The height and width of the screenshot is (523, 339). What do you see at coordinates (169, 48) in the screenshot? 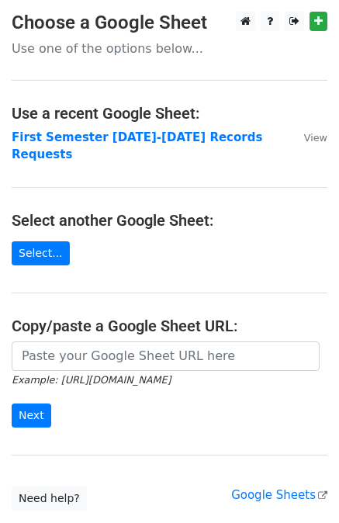
I see `p: Use one of the options below...` at bounding box center [169, 48].